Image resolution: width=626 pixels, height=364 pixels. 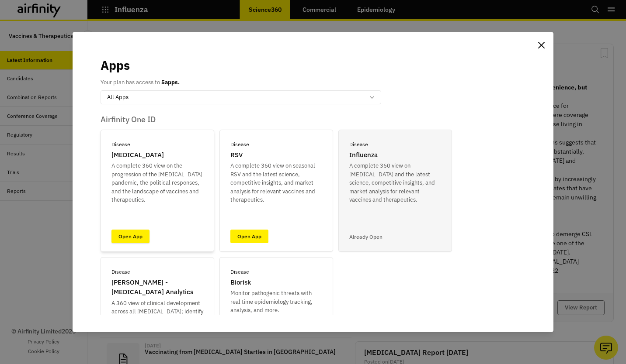 I want to click on p: All Apps, so click(x=118, y=98).